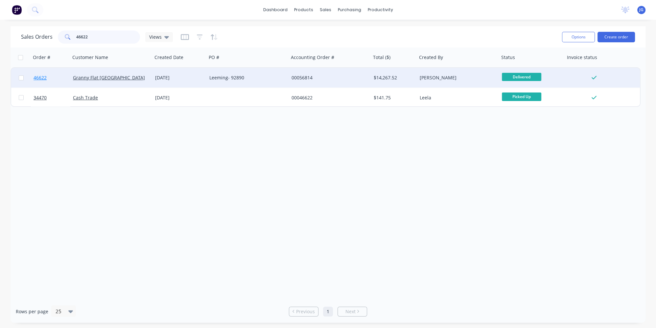 This screenshot has width=656, height=328. What do you see at coordinates (578, 37) in the screenshot?
I see `button: Options` at bounding box center [578, 37].